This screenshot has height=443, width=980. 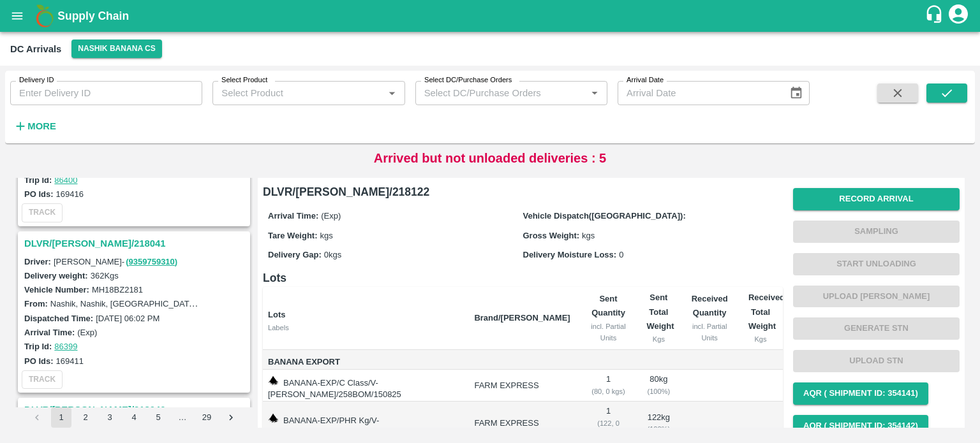 I want to click on label: 362 Kgs, so click(x=104, y=275).